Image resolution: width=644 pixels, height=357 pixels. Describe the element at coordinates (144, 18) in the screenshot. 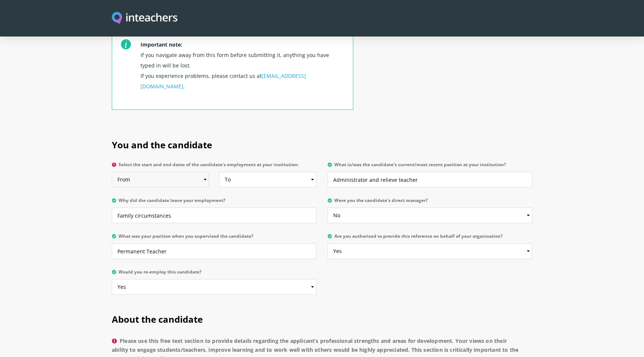

I see `a: Visit this site's homepage` at that location.